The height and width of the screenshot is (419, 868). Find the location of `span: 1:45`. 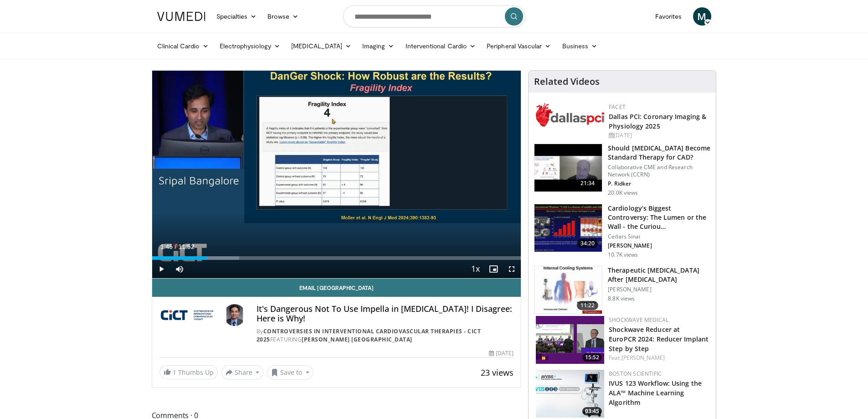

span: 1:45 is located at coordinates (167, 246).